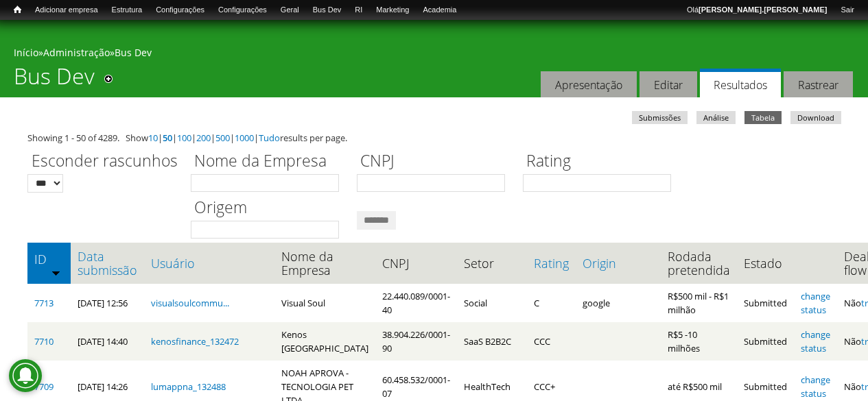  Describe the element at coordinates (269, 162) in the screenshot. I see `label: Nome da Empresa` at that location.